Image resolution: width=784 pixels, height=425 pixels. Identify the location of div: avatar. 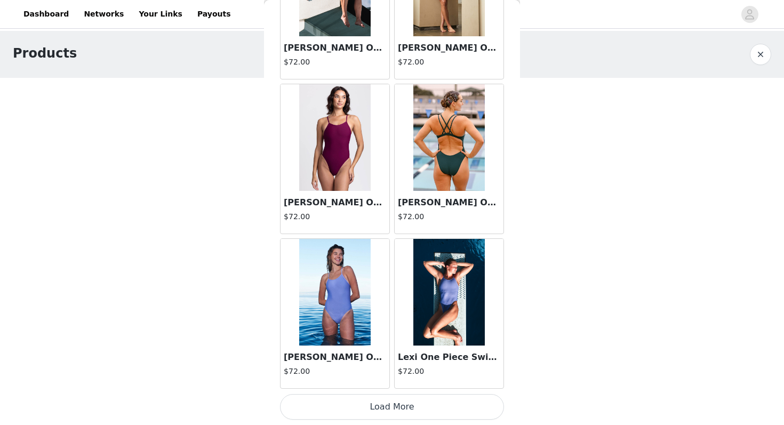
(750, 14).